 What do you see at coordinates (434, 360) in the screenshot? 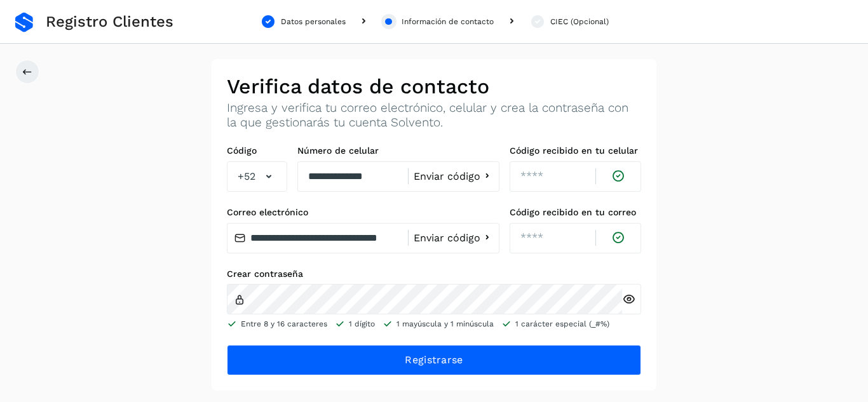
I see `button: Registrarse` at bounding box center [434, 360].